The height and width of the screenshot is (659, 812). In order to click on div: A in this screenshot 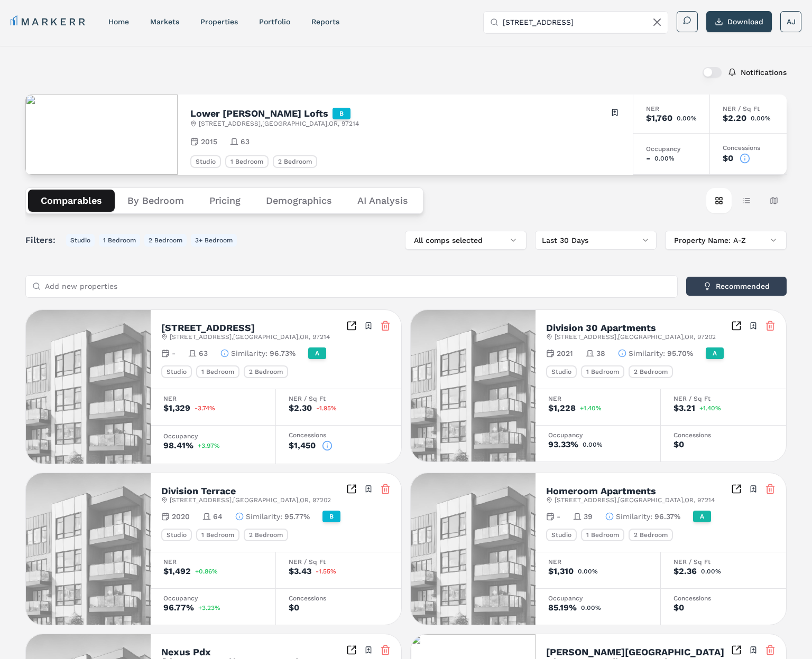, I will do `click(317, 353)`.